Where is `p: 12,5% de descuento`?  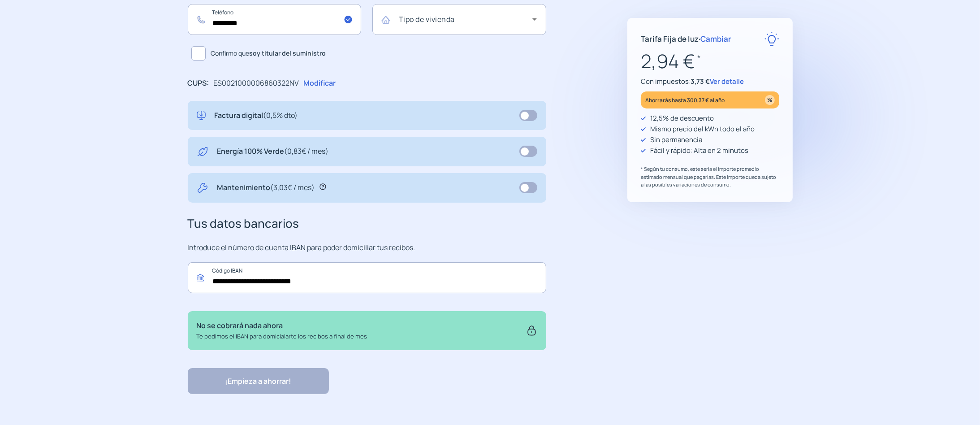
p: 12,5% de descuento is located at coordinates (682, 119).